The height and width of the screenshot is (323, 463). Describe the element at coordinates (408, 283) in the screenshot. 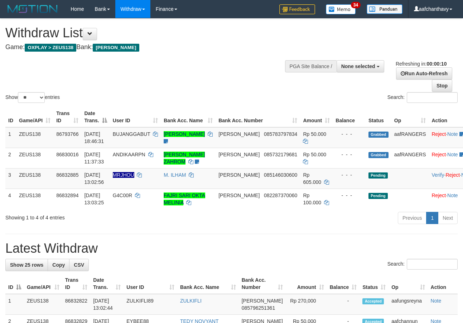

I see `th: Op: activate to sort column ascending` at that location.